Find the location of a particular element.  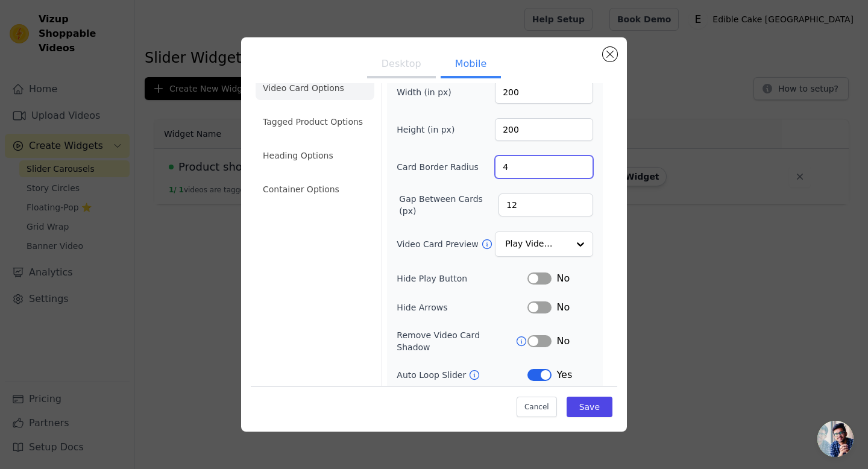

span: Yes is located at coordinates (564, 375).